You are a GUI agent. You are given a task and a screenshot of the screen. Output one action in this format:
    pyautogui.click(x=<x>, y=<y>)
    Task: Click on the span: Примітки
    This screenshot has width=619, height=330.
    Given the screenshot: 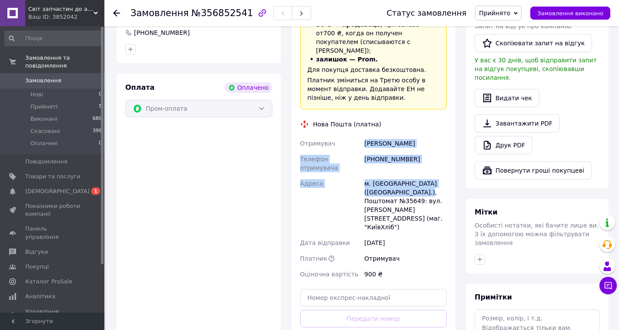 What is the action you would take?
    pyautogui.click(x=494, y=296)
    